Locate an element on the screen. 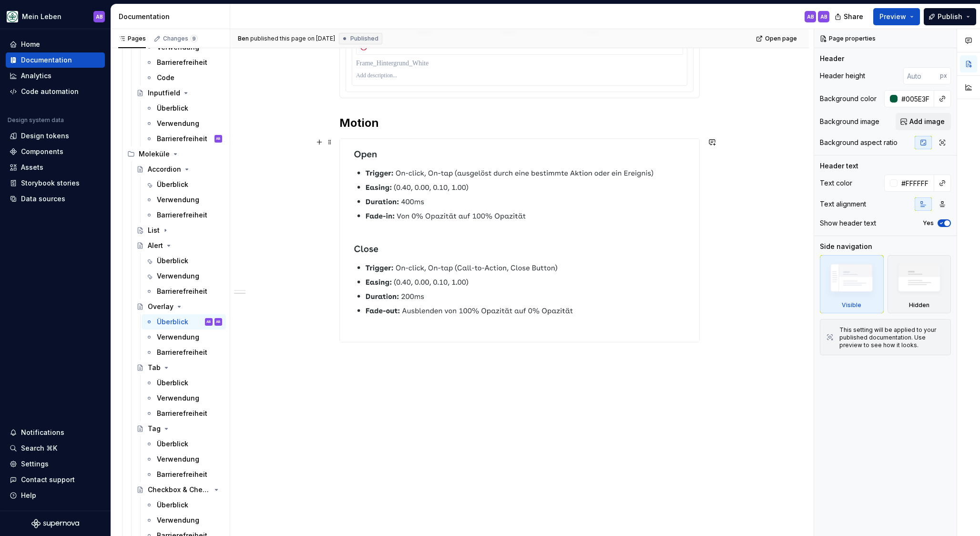 Image resolution: width=980 pixels, height=536 pixels. div: Show header text is located at coordinates (847, 223).